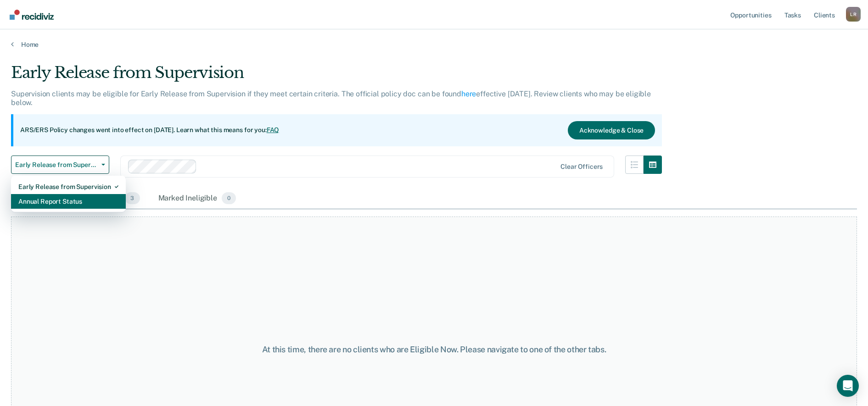 The height and width of the screenshot is (406, 868). I want to click on img: Recidiviz, so click(32, 15).